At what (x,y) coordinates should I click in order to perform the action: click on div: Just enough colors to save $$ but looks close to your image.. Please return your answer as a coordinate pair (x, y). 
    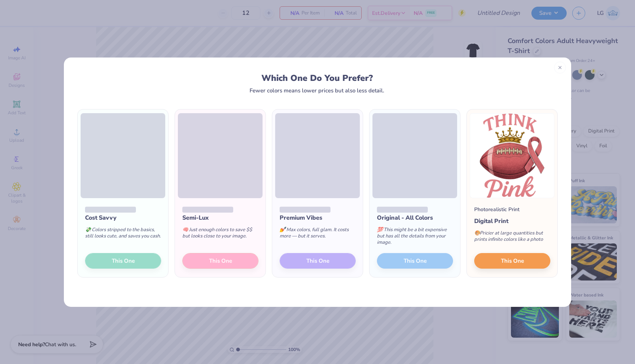
    Looking at the image, I should click on (220, 235).